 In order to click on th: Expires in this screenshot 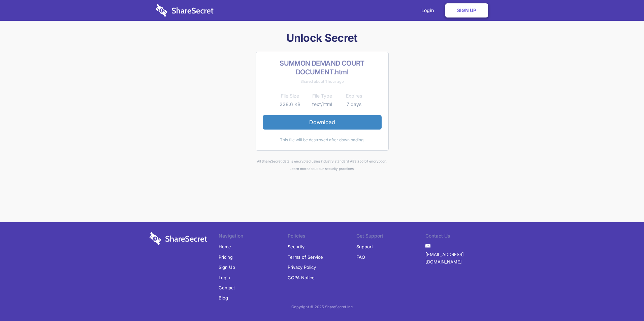, I will do `click(354, 96)`.